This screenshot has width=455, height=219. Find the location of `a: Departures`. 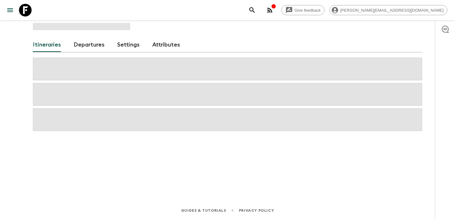

a: Departures is located at coordinates (89, 45).